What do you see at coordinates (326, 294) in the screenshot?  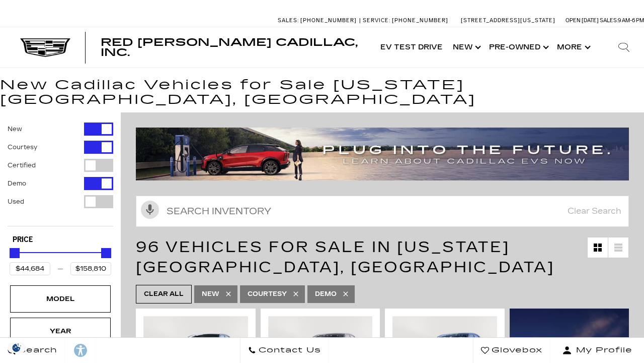 I see `span: Demo` at bounding box center [326, 294].